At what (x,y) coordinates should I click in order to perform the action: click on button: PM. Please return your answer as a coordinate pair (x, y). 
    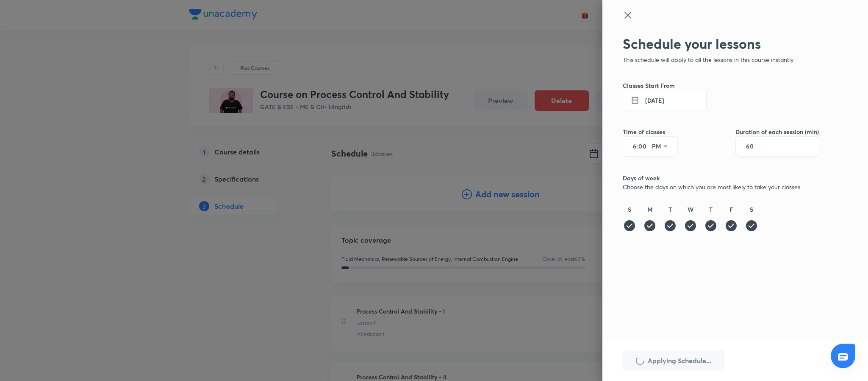
    Looking at the image, I should click on (660, 146).